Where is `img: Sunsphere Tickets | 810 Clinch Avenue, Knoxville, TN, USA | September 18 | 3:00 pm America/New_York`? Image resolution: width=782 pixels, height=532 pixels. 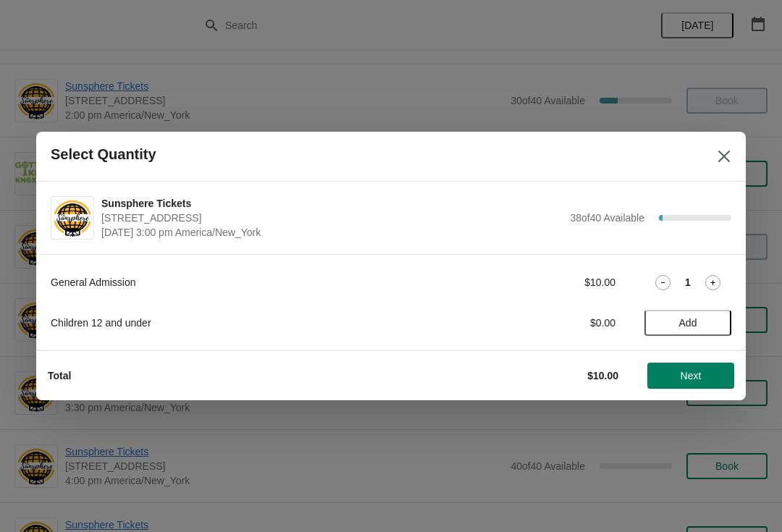
img: Sunsphere Tickets | 810 Clinch Avenue, Knoxville, TN, USA | September 18 | 3:00 pm America/New_York is located at coordinates (72, 218).